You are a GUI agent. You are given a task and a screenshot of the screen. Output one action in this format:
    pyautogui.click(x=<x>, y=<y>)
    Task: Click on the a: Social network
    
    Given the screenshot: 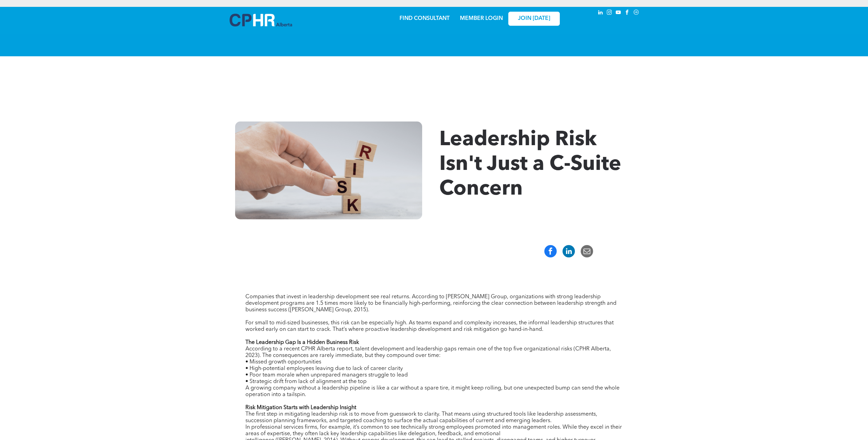 What is the action you would take?
    pyautogui.click(x=636, y=13)
    